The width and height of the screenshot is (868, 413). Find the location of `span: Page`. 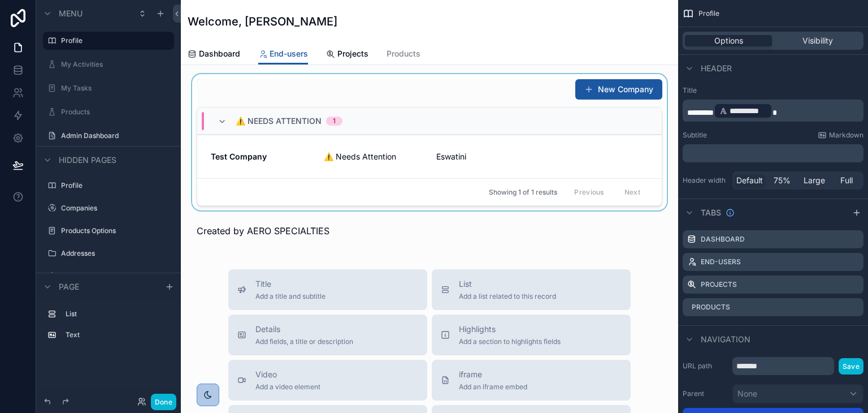

span: Page is located at coordinates (69, 287).